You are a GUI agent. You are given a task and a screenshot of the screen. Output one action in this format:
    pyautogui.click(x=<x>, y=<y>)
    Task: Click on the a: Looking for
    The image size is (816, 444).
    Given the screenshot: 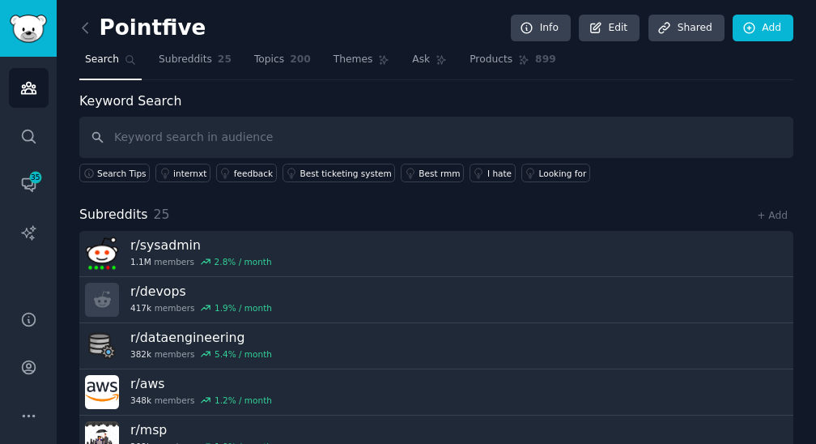 What is the action you would take?
    pyautogui.click(x=555, y=172)
    